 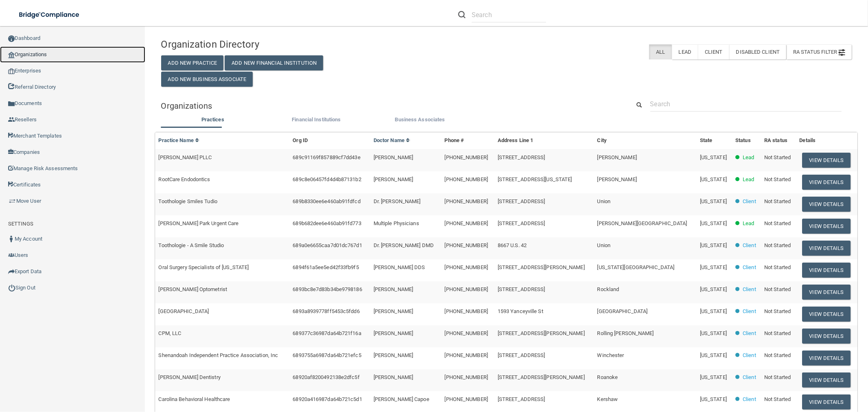 What do you see at coordinates (396, 223) in the screenshot?
I see `span: Multiple Physicians` at bounding box center [396, 223].